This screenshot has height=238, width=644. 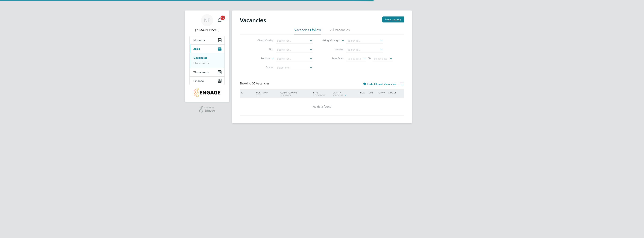 What do you see at coordinates (383, 92) in the screenshot?
I see `div: Conf` at bounding box center [383, 92].